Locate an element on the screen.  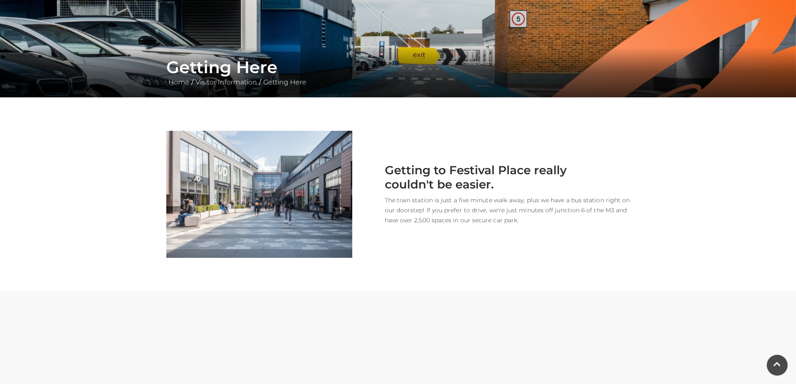
h1: Getting Here is located at coordinates (398, 67).